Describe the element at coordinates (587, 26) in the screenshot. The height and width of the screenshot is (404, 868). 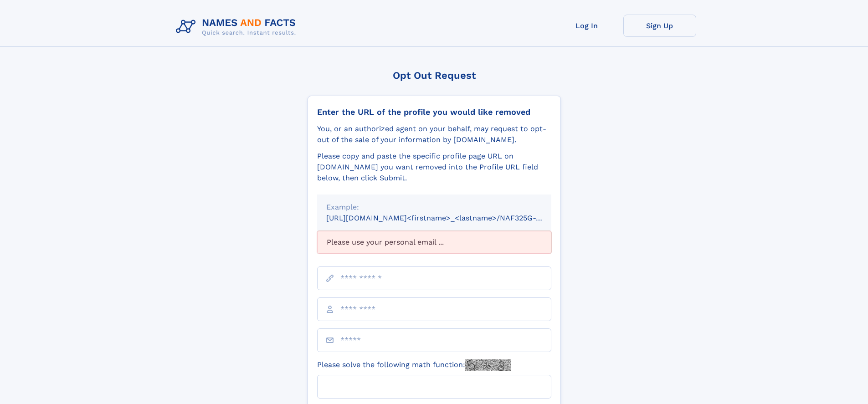
I see `a: Log In` at that location.